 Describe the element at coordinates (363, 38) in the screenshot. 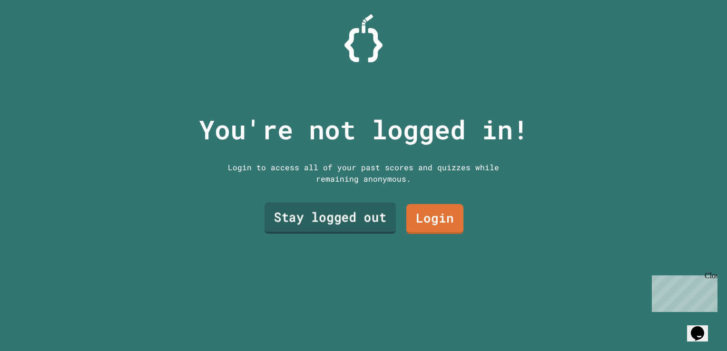

I see `img: Logo.svg` at that location.